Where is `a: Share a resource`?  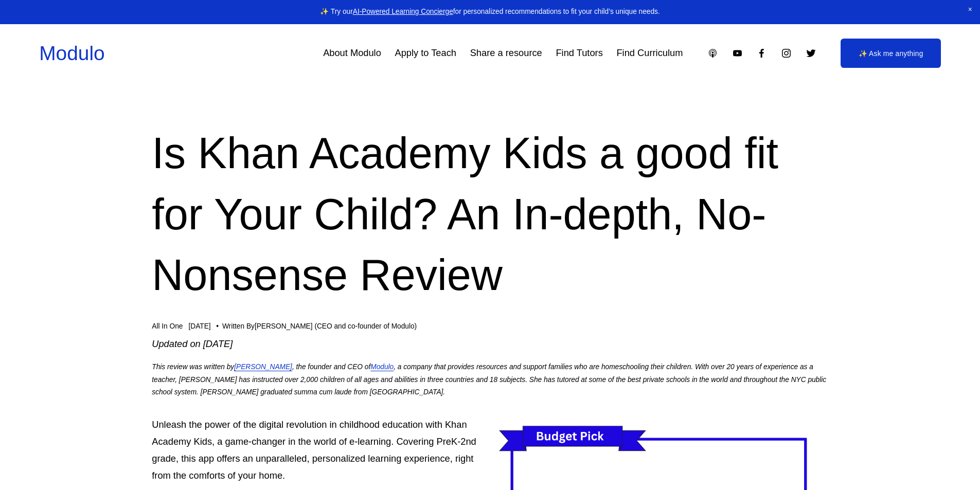
a: Share a resource is located at coordinates (506, 53).